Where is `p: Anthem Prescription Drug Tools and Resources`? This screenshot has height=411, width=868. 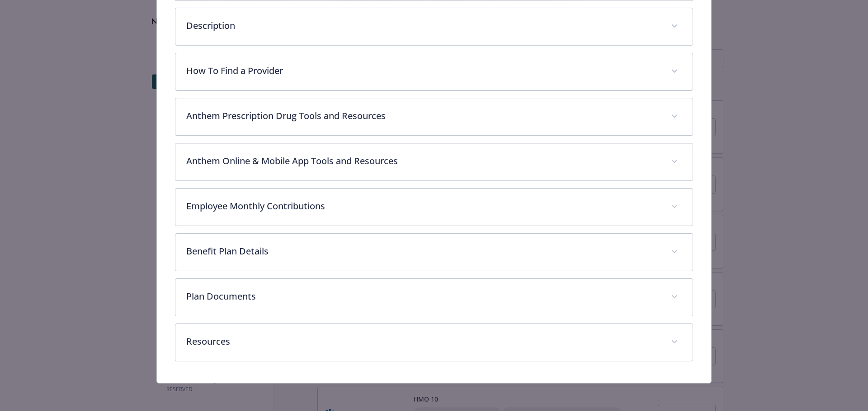
p: Anthem Prescription Drug Tools and Resources is located at coordinates (423, 116).